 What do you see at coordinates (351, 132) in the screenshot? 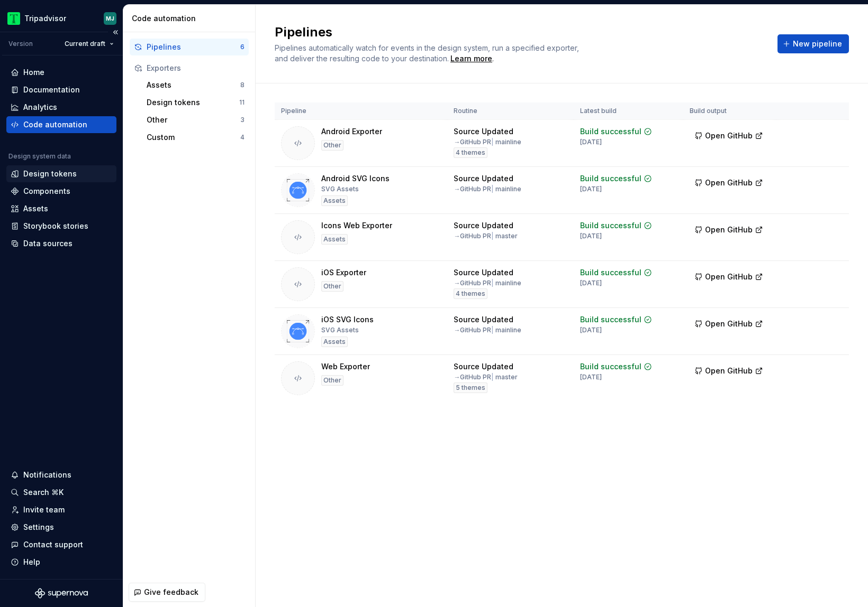
I see `div: Android Exporter` at bounding box center [351, 132].